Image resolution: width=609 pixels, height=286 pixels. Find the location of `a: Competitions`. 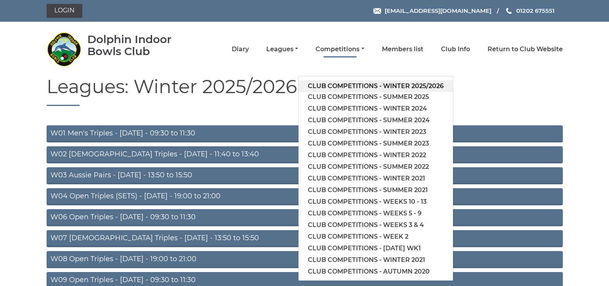

a: Competitions is located at coordinates (340, 49).